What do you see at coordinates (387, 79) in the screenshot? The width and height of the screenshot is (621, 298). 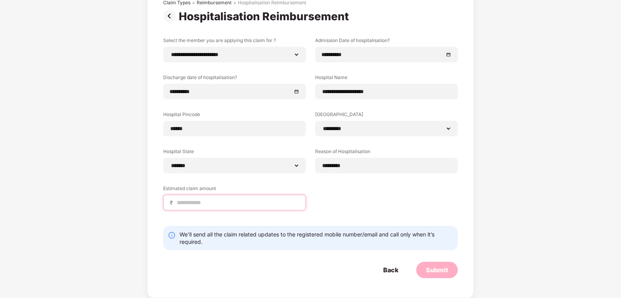 I see `label: Hospital Name` at bounding box center [387, 79].